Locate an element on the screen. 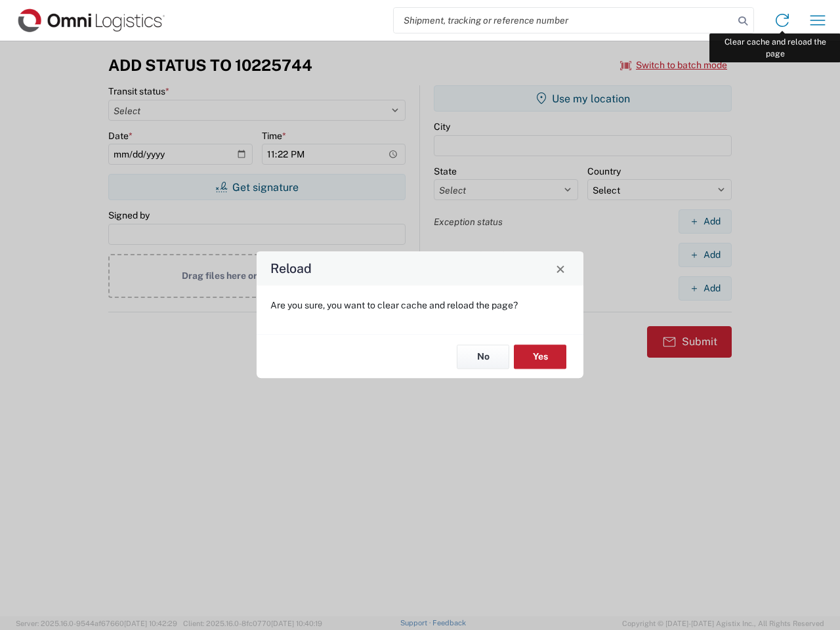 The width and height of the screenshot is (840, 630). p: Are you sure, you want to clear cache and reload the page? is located at coordinates (420, 305).